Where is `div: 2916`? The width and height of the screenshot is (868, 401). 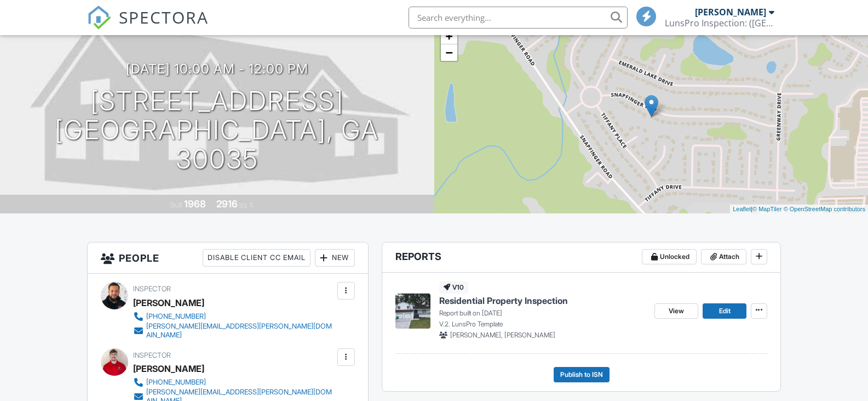
div: 2916 is located at coordinates (227, 203).